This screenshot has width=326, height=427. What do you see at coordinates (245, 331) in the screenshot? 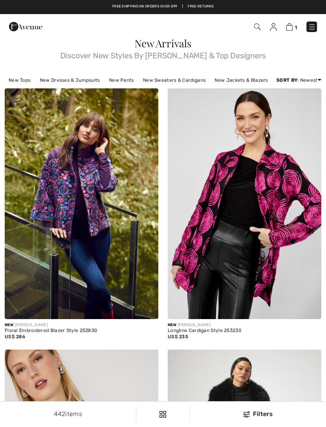
I see `div: Longline Cardigan Style 253230` at bounding box center [245, 331].